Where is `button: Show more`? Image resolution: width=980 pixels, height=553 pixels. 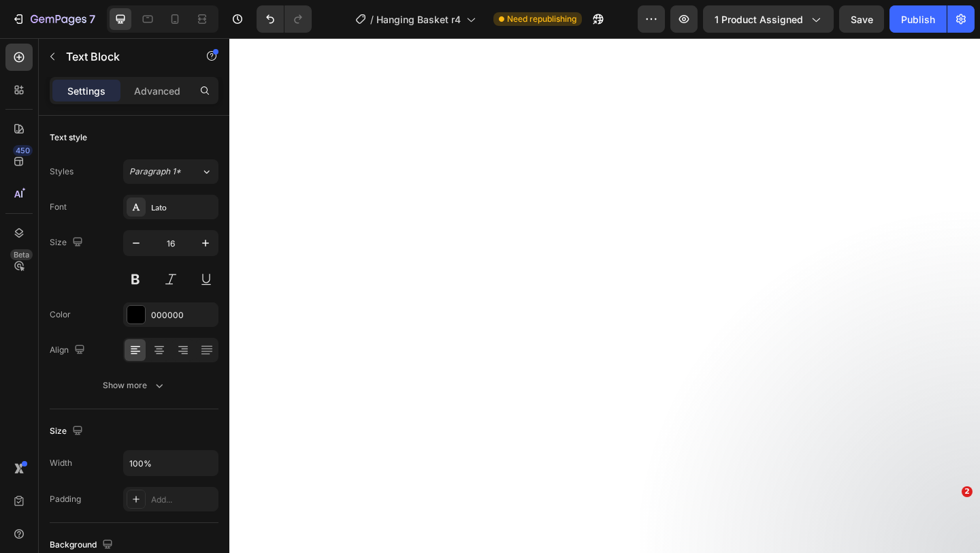
button: Show more is located at coordinates (134, 385).